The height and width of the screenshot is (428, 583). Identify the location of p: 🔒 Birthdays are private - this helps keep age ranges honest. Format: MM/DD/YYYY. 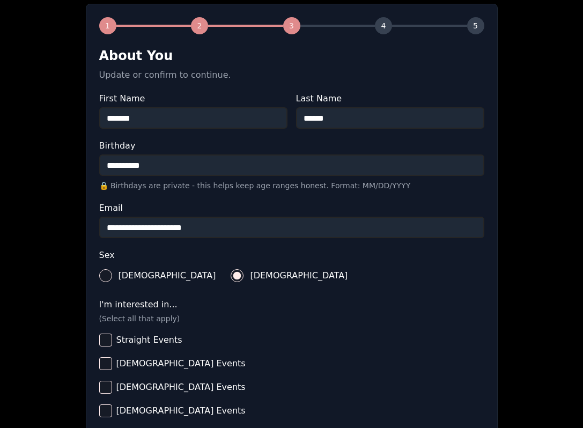
(292, 186).